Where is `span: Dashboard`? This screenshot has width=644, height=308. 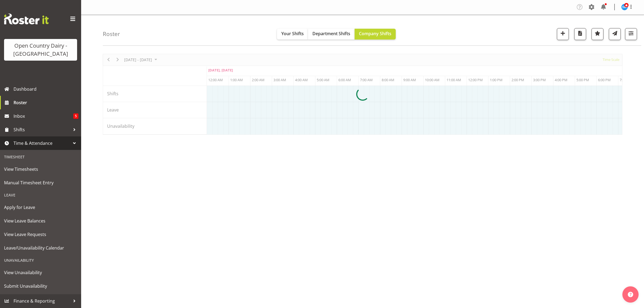 span: Dashboard is located at coordinates (46, 89).